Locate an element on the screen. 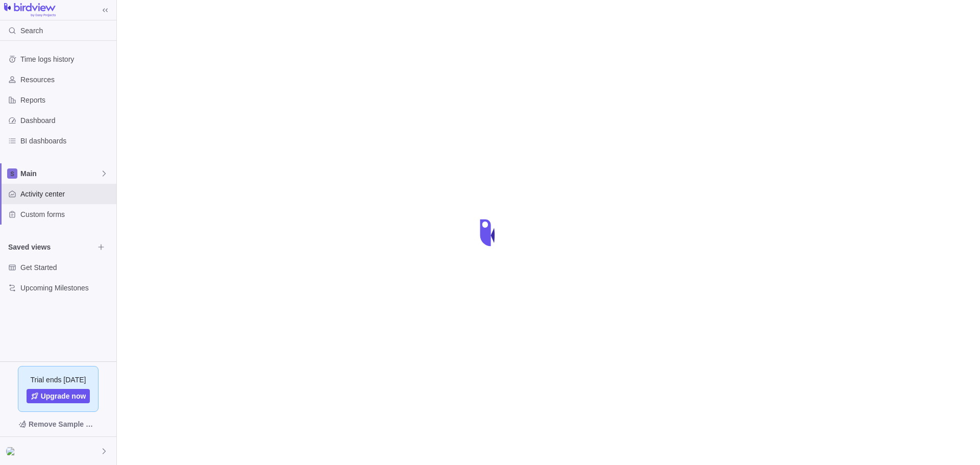 The width and height of the screenshot is (980, 465). span: Saved views is located at coordinates (51, 247).